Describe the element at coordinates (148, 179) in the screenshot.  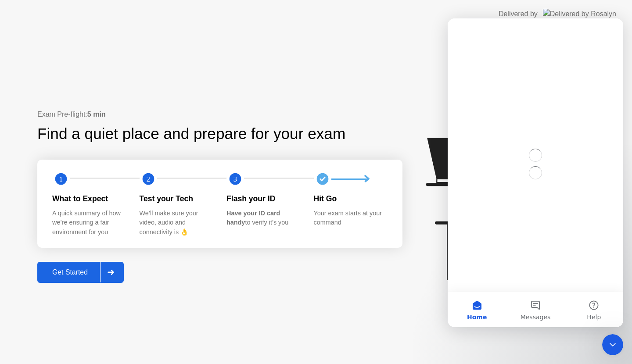
I see `text: 2` at that location.